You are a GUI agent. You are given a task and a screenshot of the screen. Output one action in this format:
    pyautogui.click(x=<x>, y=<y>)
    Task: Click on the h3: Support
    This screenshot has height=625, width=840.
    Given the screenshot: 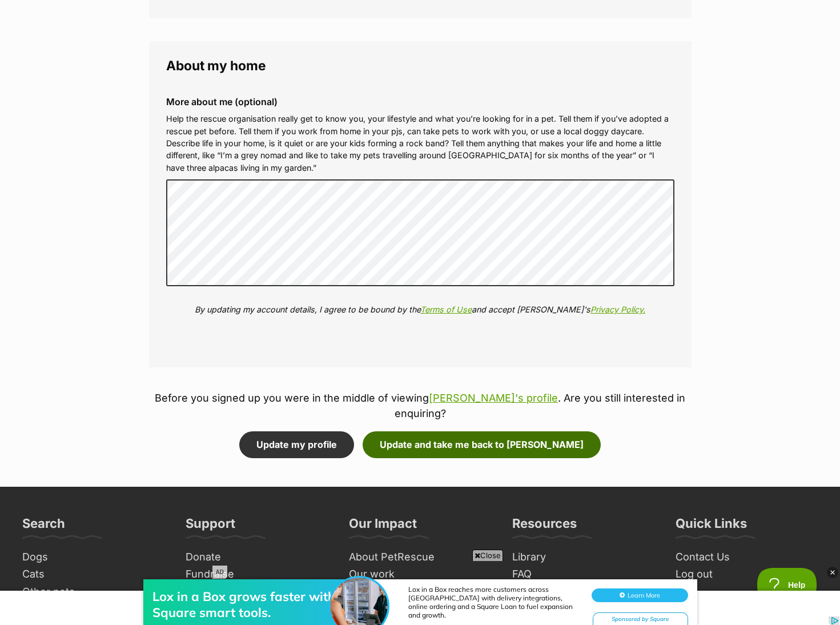 What is the action you would take?
    pyautogui.click(x=210, y=527)
    